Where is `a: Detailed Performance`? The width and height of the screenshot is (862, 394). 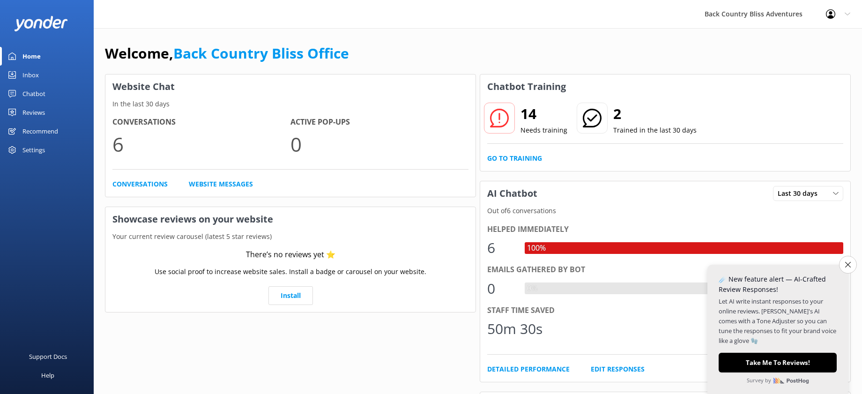
a: Detailed Performance is located at coordinates (528, 369).